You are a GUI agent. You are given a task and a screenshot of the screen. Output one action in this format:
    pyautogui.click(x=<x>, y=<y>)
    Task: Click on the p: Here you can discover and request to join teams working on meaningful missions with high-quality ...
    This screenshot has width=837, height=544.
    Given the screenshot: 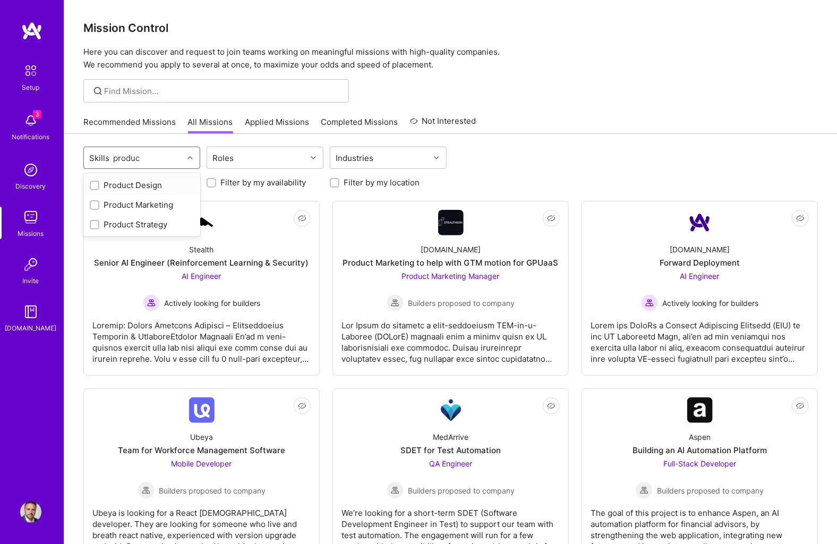 What is the action you would take?
    pyautogui.click(x=450, y=58)
    